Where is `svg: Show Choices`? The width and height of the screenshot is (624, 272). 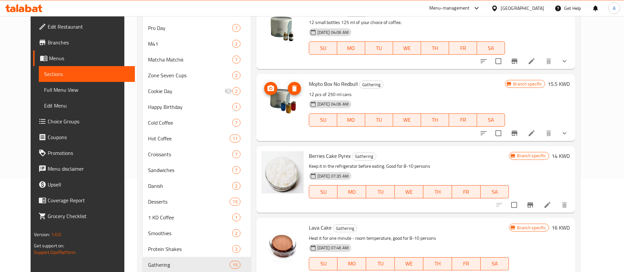 svg: Show Choices is located at coordinates (564, 61).